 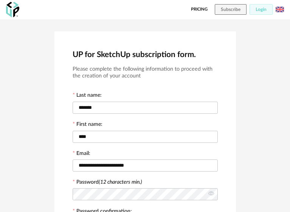 What do you see at coordinates (280, 9) in the screenshot?
I see `img: us` at bounding box center [280, 9].